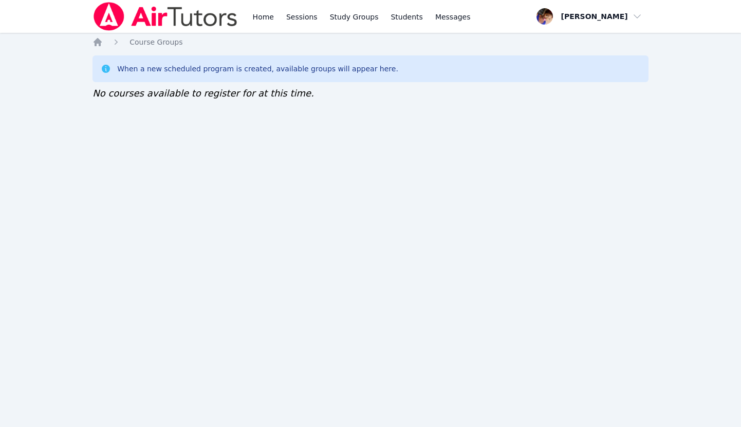 The image size is (741, 427). Describe the element at coordinates (156, 42) in the screenshot. I see `span: Course Groups` at that location.